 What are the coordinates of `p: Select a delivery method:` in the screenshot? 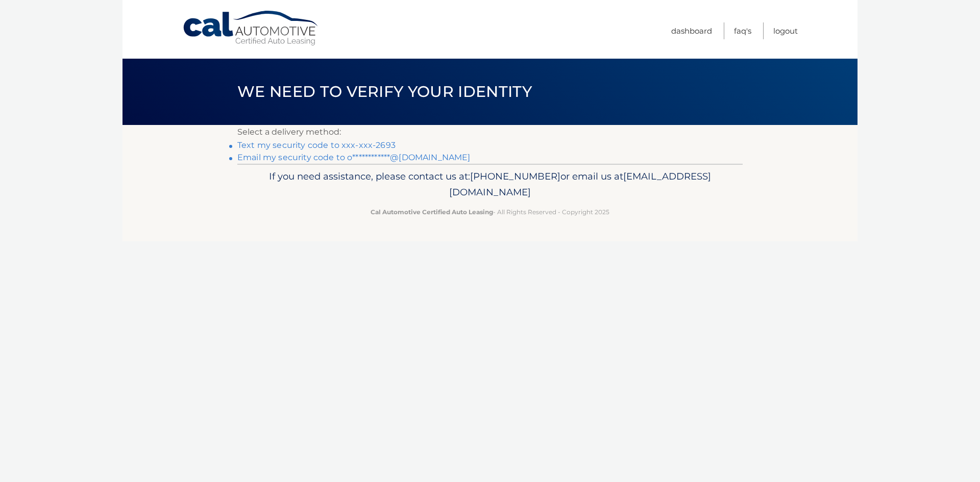 It's located at (490, 132).